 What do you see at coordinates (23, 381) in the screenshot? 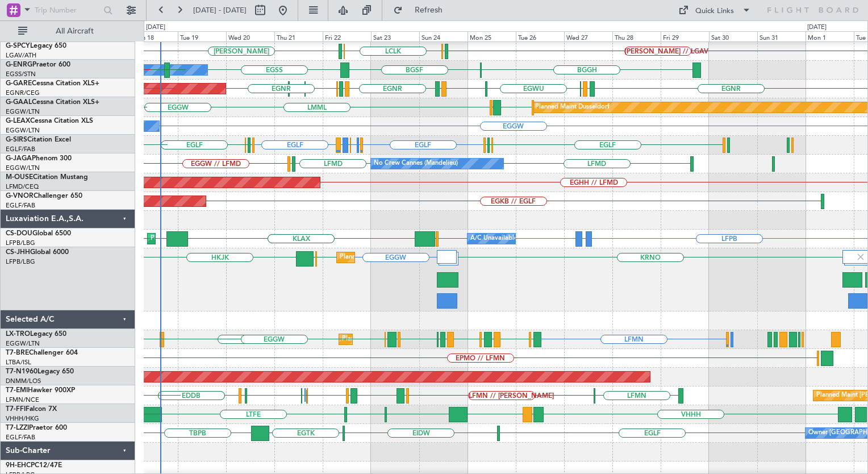
I see `a: DNMM/LOS` at bounding box center [23, 381].